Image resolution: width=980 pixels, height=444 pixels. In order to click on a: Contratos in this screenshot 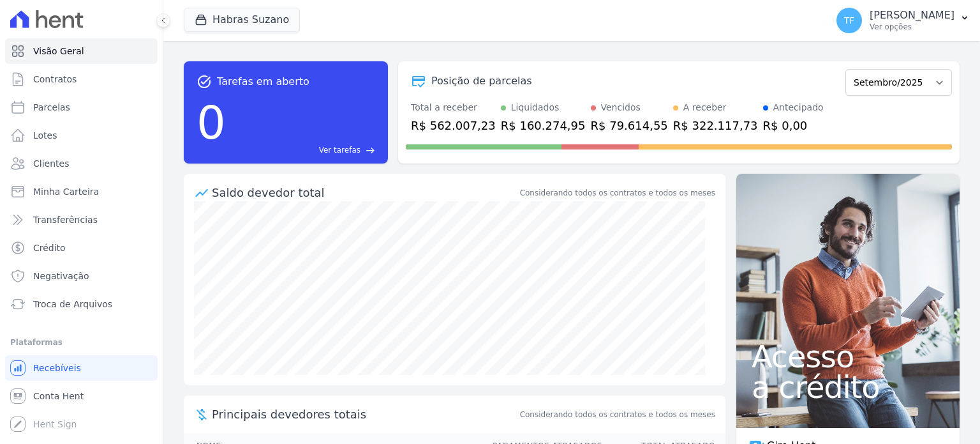, I will do `click(81, 79)`.